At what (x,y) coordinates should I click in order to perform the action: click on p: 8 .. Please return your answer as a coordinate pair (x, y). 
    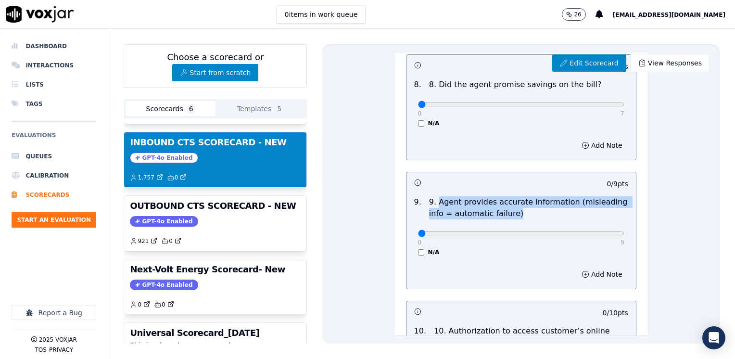
    Looking at the image, I should click on (417, 85).